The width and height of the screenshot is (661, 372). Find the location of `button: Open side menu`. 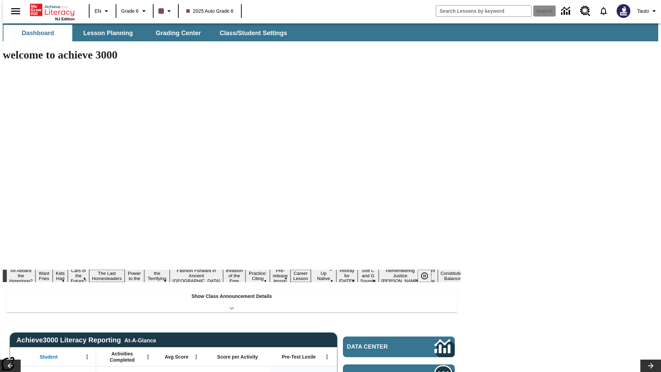

button: Open side menu is located at coordinates (15, 11).